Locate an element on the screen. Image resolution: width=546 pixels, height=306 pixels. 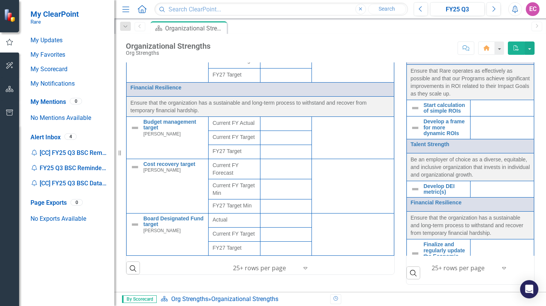
a: Develop DEI metric(s) is located at coordinates (445, 189).